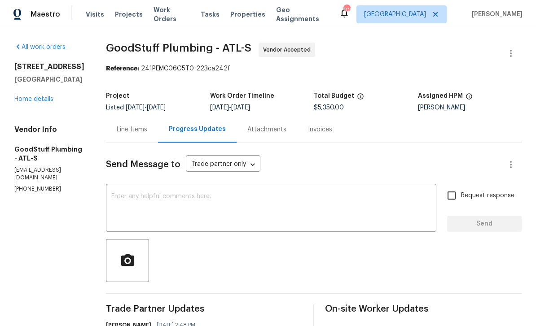 The height and width of the screenshot is (326, 536). I want to click on div: Line Items, so click(132, 130).